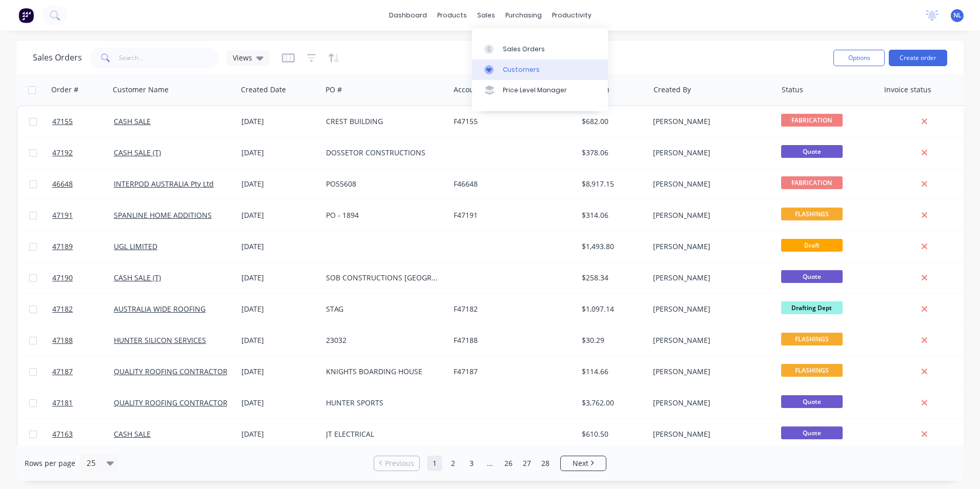 Image resolution: width=980 pixels, height=489 pixels. Describe the element at coordinates (83, 309) in the screenshot. I see `a: 47182` at that location.